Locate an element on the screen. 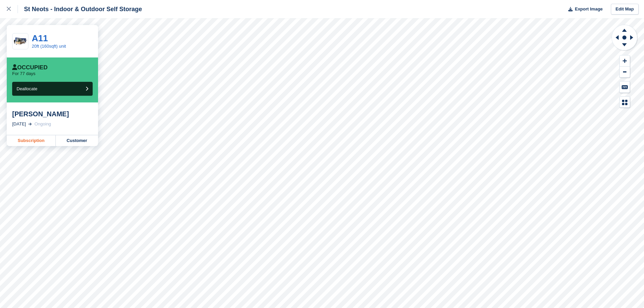  a: Subscription is located at coordinates (31, 141).